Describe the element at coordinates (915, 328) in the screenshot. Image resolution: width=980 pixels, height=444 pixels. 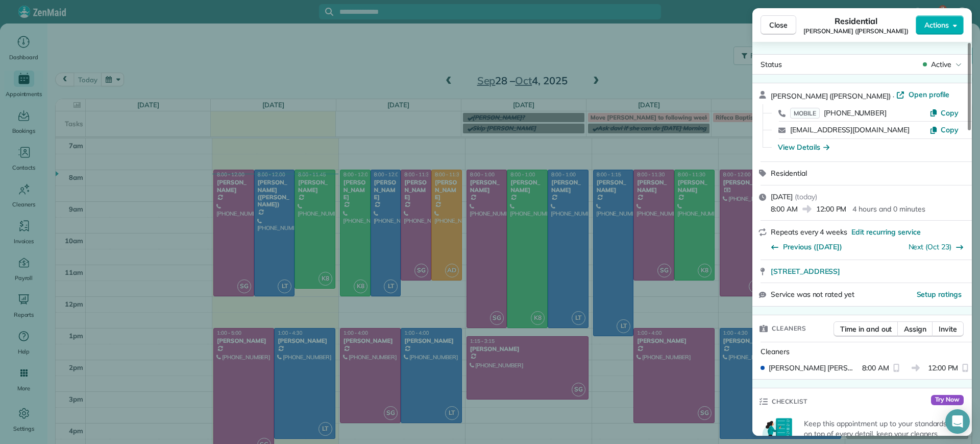
I see `span: Assign` at that location.